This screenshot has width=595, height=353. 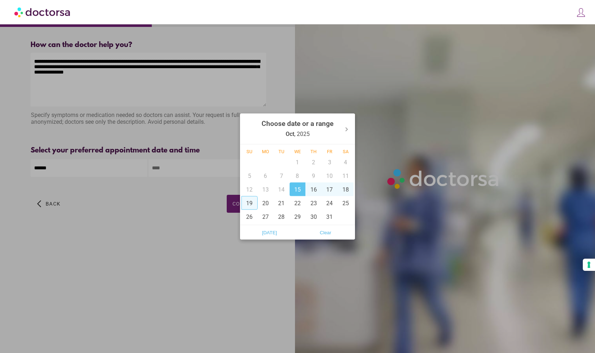 I want to click on div: Su, so click(x=249, y=152).